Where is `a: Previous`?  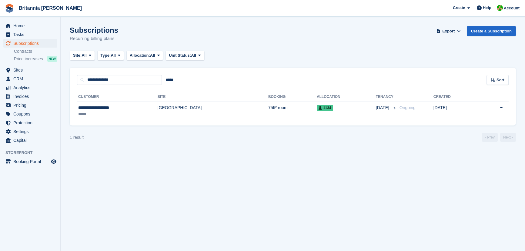 a: Previous is located at coordinates (490, 137).